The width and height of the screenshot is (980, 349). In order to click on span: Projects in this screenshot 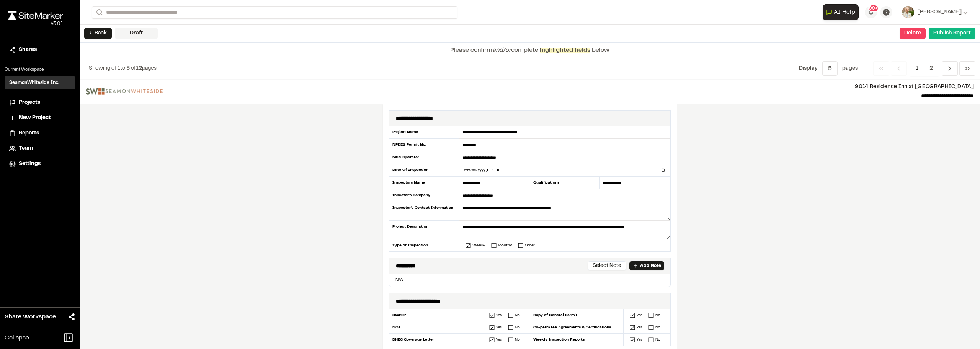, I will do `click(29, 102)`.